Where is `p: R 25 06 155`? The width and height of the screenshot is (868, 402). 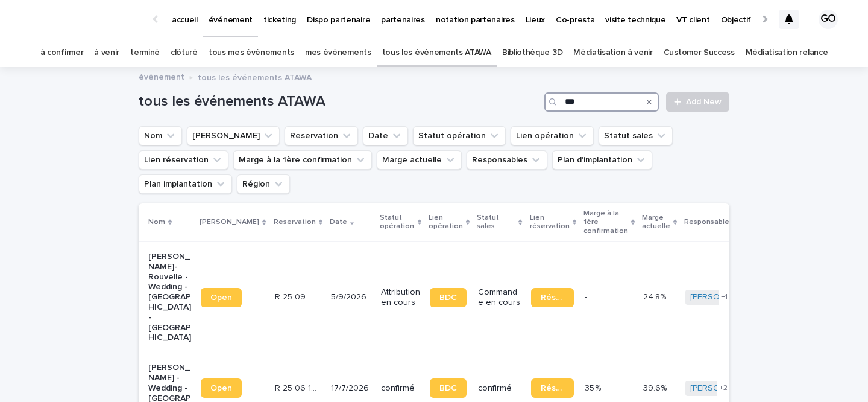
p: R 25 06 155 is located at coordinates (297, 387).